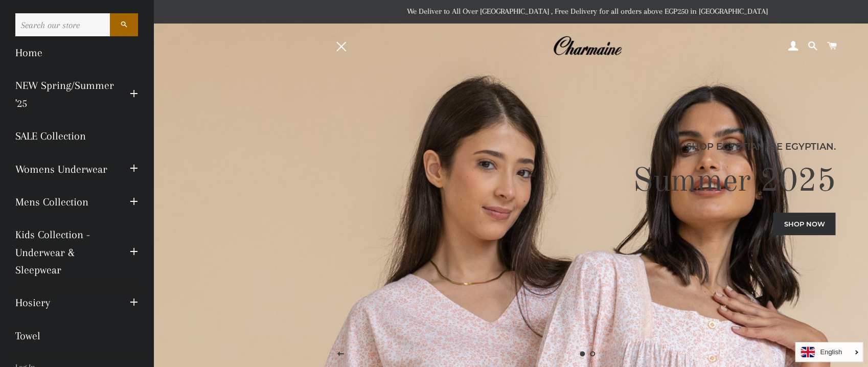  I want to click on button: Next slide, so click(831, 354).